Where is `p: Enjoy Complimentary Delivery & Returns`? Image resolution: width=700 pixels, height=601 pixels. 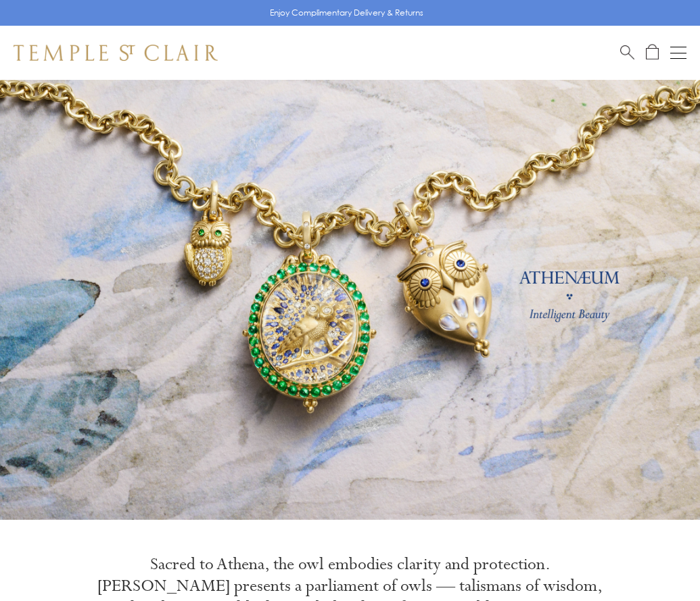
p: Enjoy Complimentary Delivery & Returns is located at coordinates (346, 13).